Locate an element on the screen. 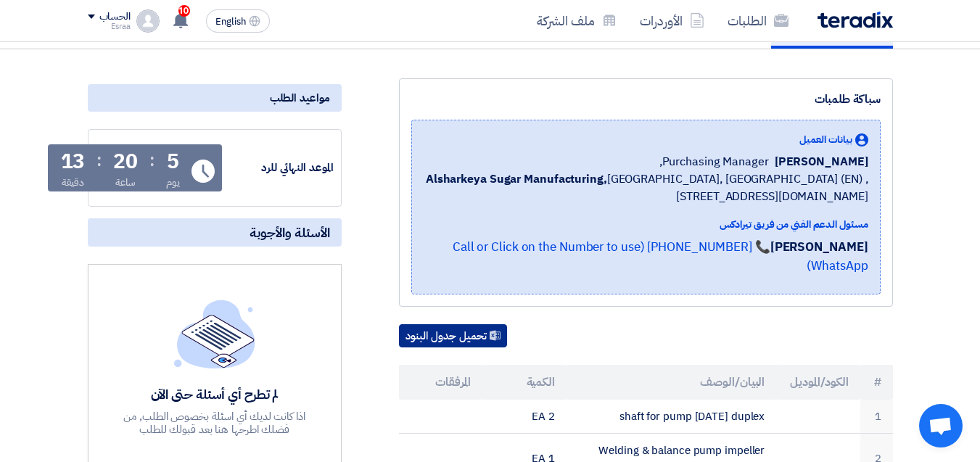 This screenshot has width=980, height=462. span: English is located at coordinates (230, 21).